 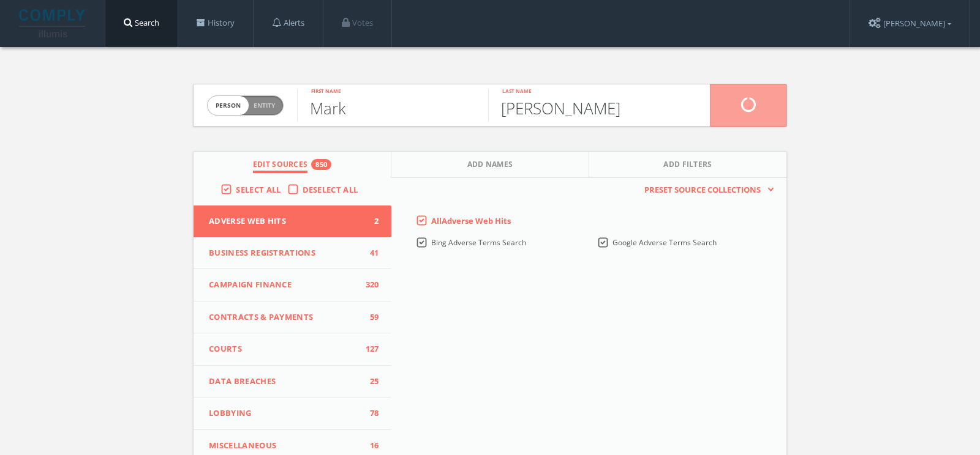 I want to click on span: Add Names, so click(x=490, y=166).